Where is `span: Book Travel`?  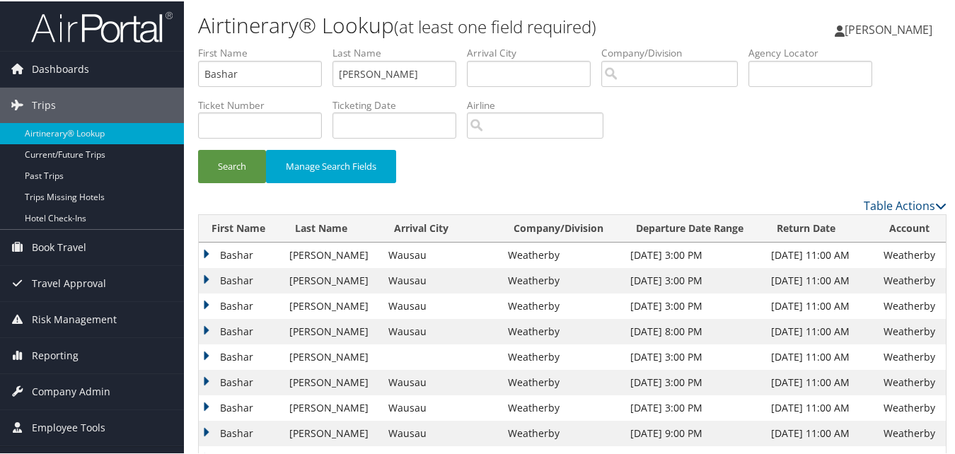
span: Book Travel is located at coordinates (59, 246).